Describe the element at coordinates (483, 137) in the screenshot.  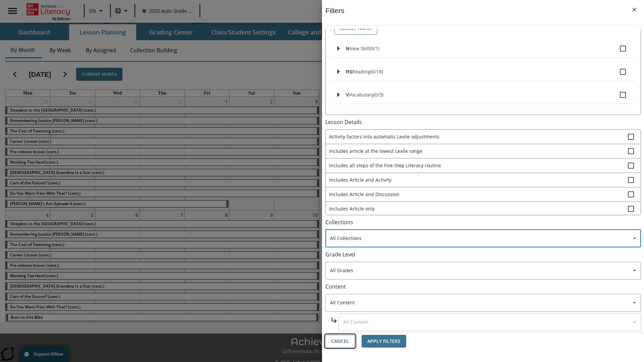
I see `div: Activity factors into automatic Lexile adjustments` at that location.